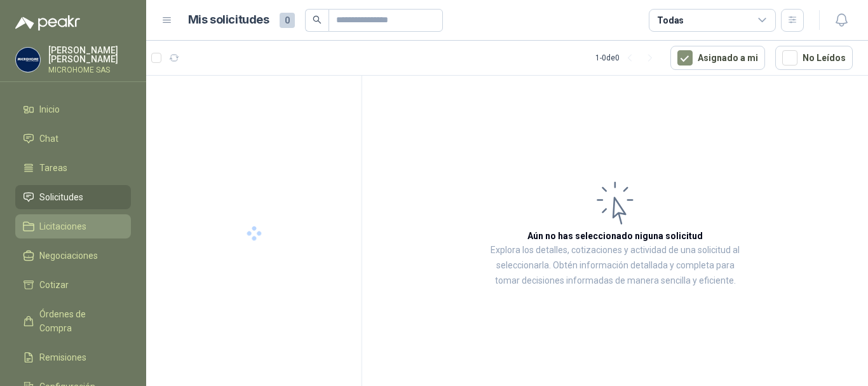 This screenshot has height=386, width=868. I want to click on span: Órdenes de Compra, so click(79, 321).